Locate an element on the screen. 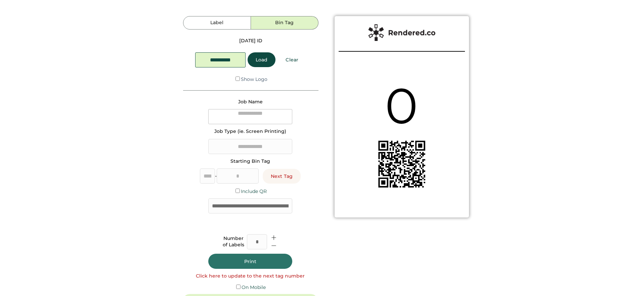 Image resolution: width=644 pixels, height=296 pixels. button: Load is located at coordinates (261, 60).